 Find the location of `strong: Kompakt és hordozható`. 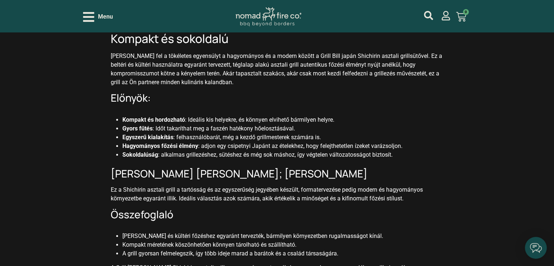

strong: Kompakt és hordozható is located at coordinates (154, 119).